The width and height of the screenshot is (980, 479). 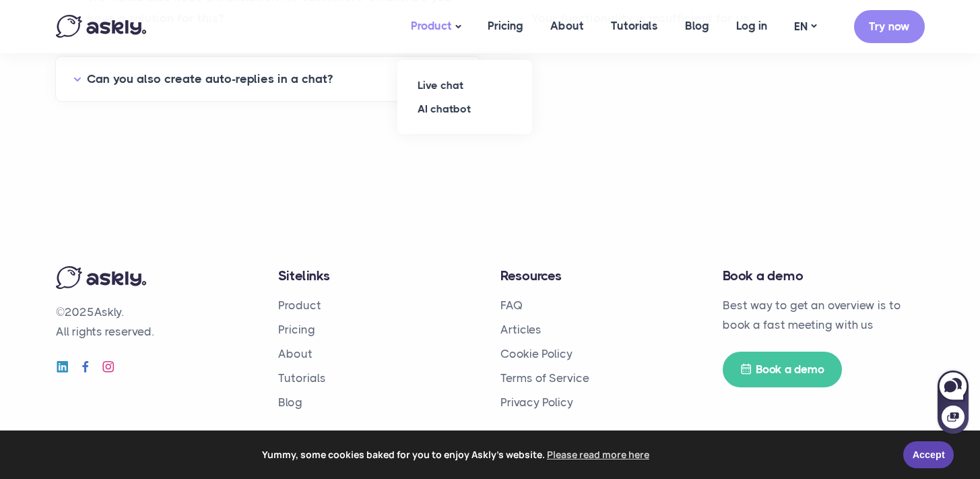 I want to click on img: Askly, so click(x=101, y=27).